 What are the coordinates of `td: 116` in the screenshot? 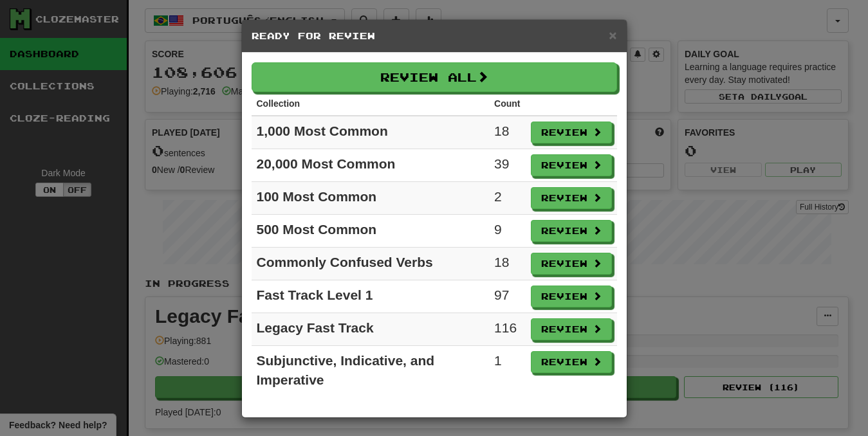 It's located at (507, 330).